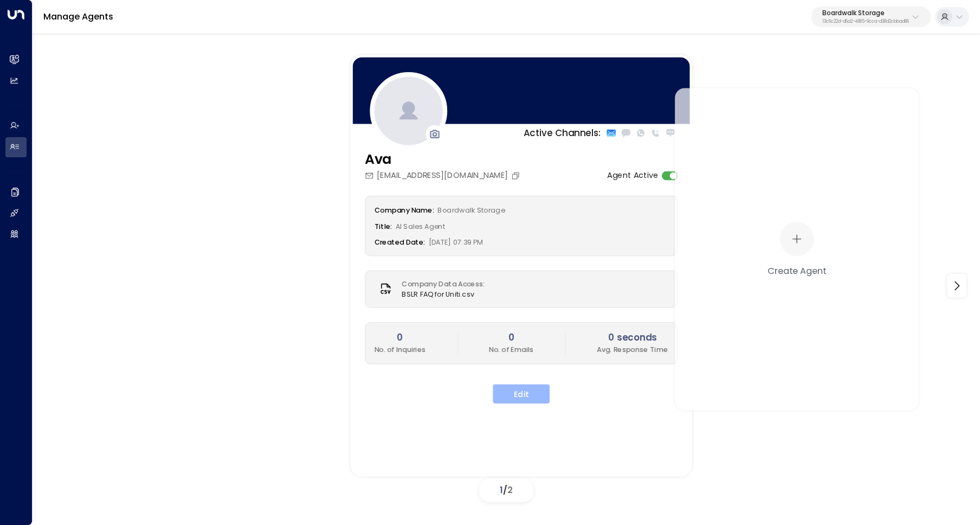 This screenshot has width=980, height=525. Describe the element at coordinates (501, 490) in the screenshot. I see `span: 1` at that location.